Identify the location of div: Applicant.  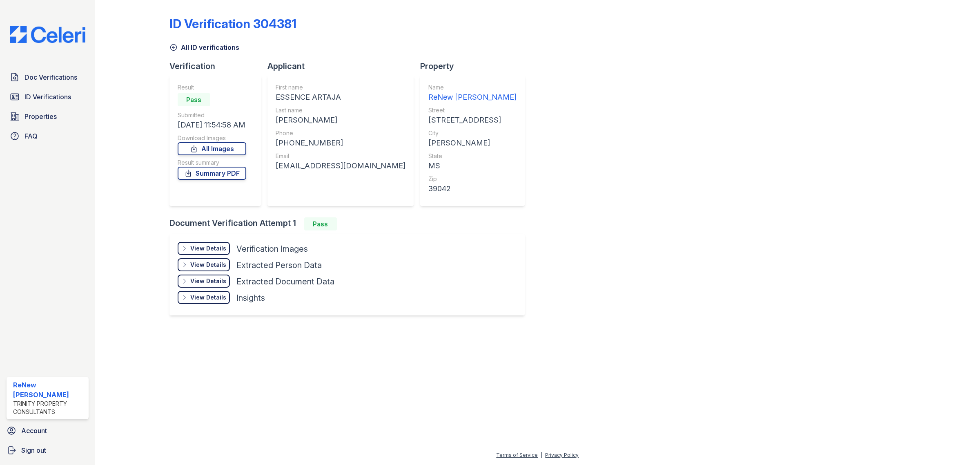
(344, 66).